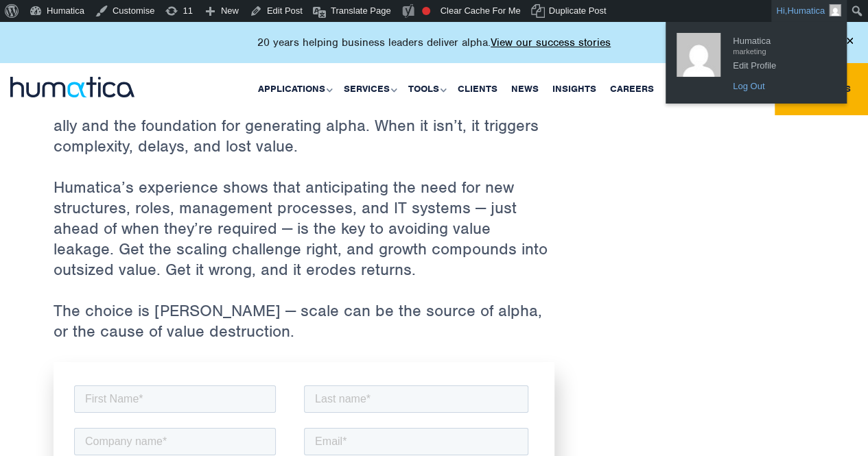  I want to click on a: News, so click(525, 89).